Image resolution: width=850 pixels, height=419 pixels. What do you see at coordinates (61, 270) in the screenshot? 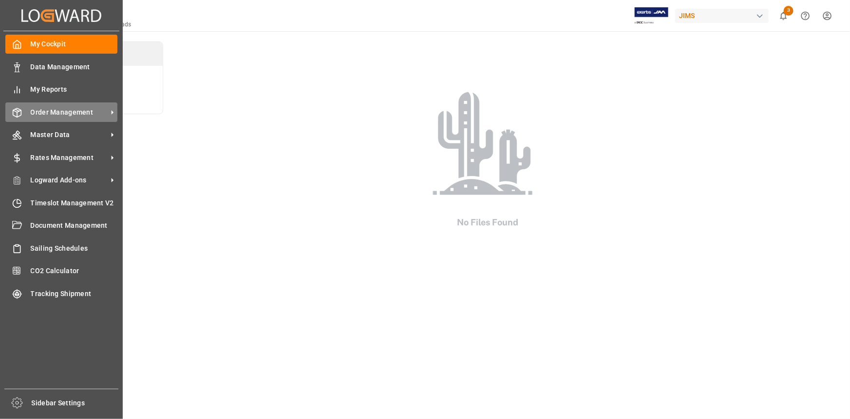
I see `a: CO2 Calculator` at bounding box center [61, 270].